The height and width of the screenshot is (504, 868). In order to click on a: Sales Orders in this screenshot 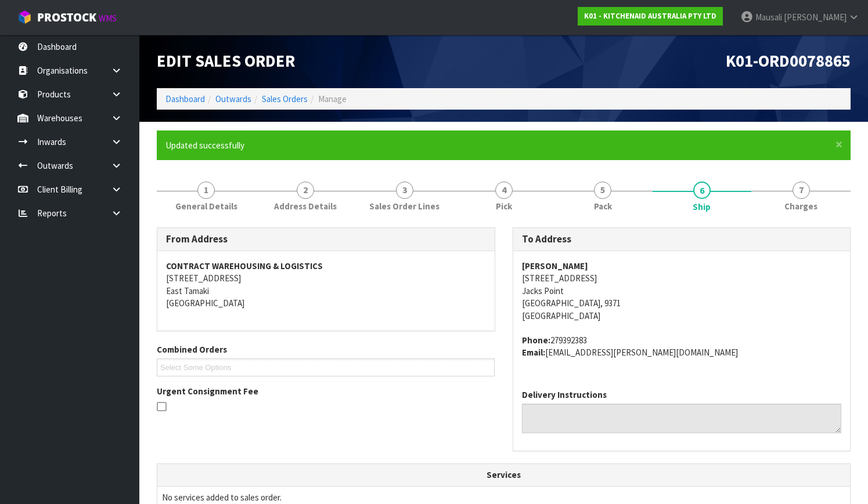, I will do `click(285, 99)`.